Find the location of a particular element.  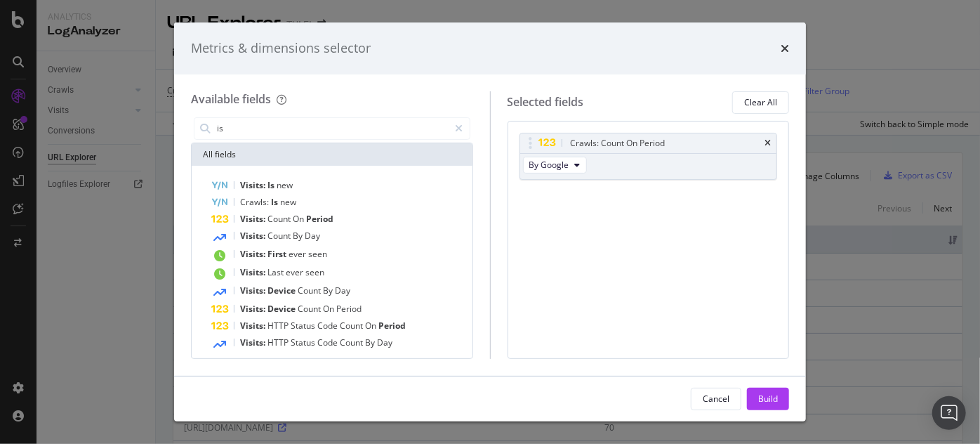

span: Last is located at coordinates (277, 272).